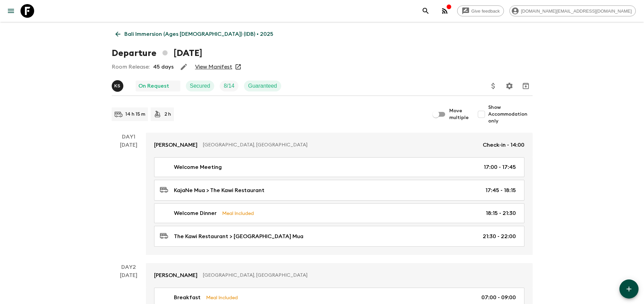 This screenshot has width=644, height=304. I want to click on button: Archive (Completed, Cancelled or Unsynced Departures only), so click(526, 86).